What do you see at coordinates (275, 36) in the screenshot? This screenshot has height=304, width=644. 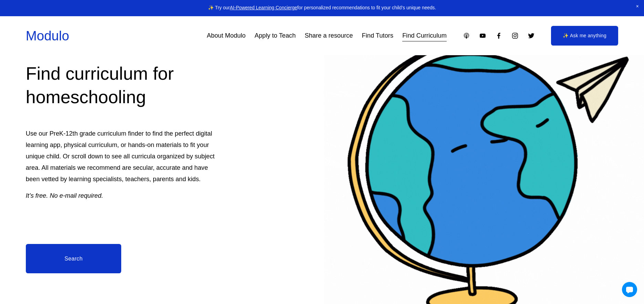 I see `a: Apply to Teach` at bounding box center [275, 36].